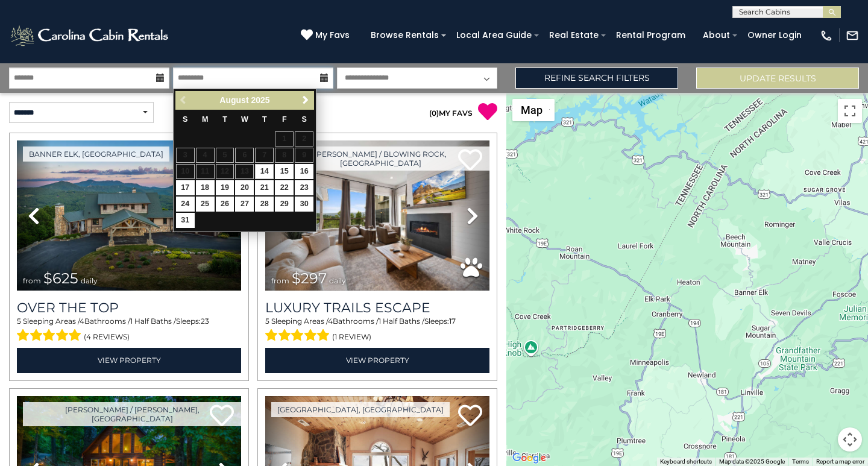 This screenshot has width=868, height=466. I want to click on a: 15, so click(284, 171).